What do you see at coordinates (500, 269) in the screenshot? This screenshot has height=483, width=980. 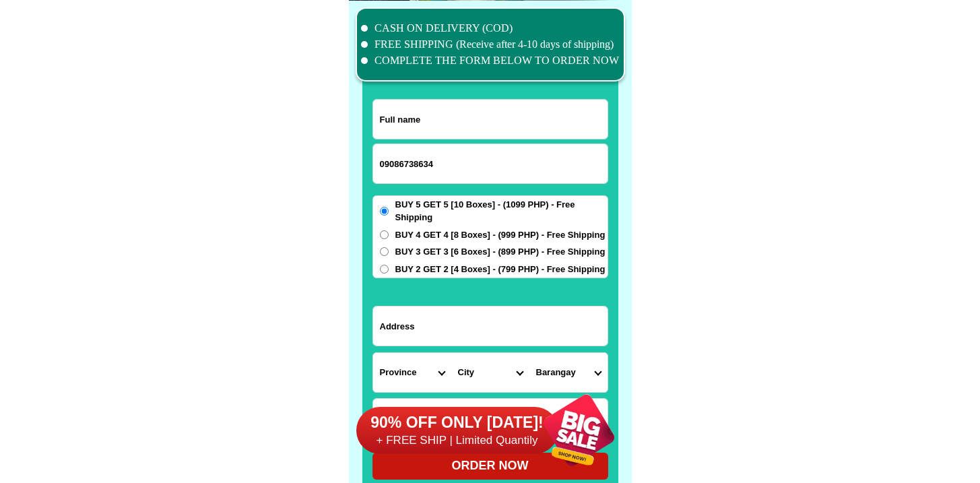 I see `span: BUY 2 GET 2 [4 Boxes] - (799 PHP) - Free Shipping` at bounding box center [500, 269].